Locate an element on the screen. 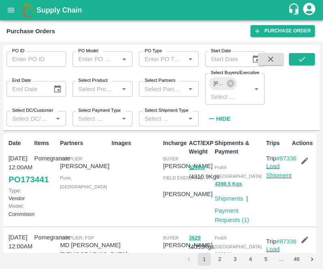 This screenshot has height=269, width=323. p: ACT/EXP Weight is located at coordinates (200, 148).